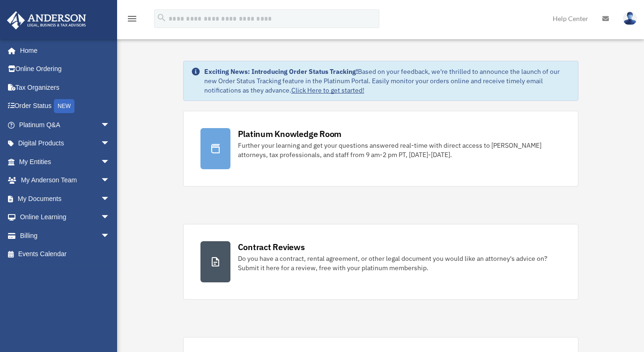  What do you see at coordinates (630, 18) in the screenshot?
I see `img: User Pic` at bounding box center [630, 18].